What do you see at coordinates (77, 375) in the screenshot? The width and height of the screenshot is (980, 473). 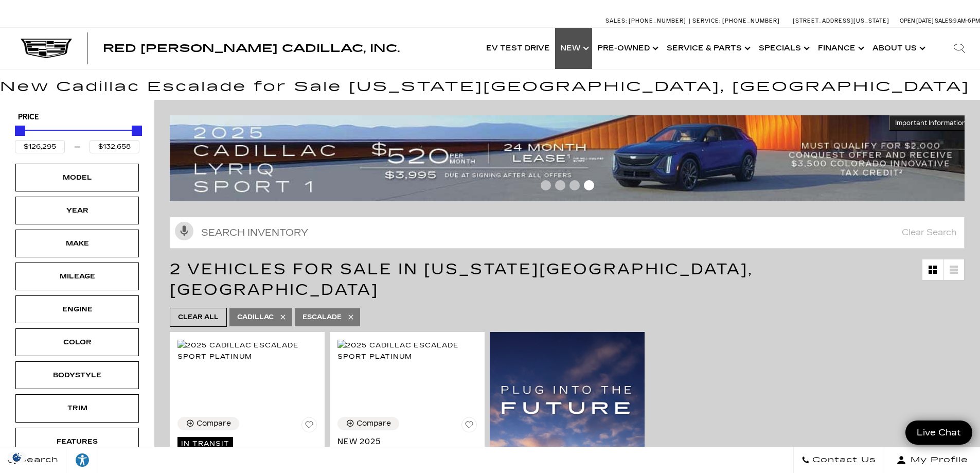 I see `div: Bodystyle` at bounding box center [77, 375].